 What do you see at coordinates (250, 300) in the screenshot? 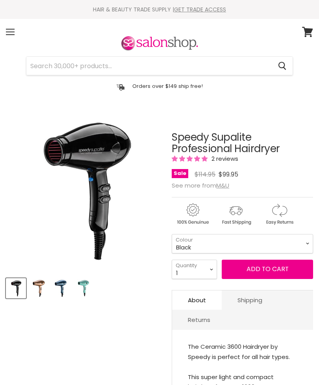
I see `a: Shipping` at bounding box center [250, 300].